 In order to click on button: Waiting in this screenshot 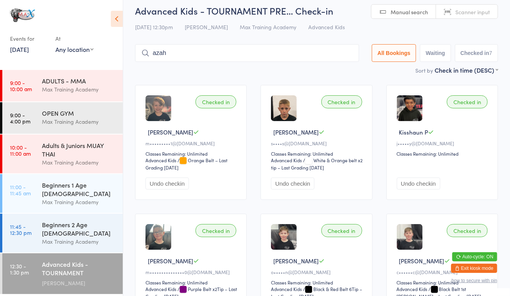, I will do `click(435, 53)`.